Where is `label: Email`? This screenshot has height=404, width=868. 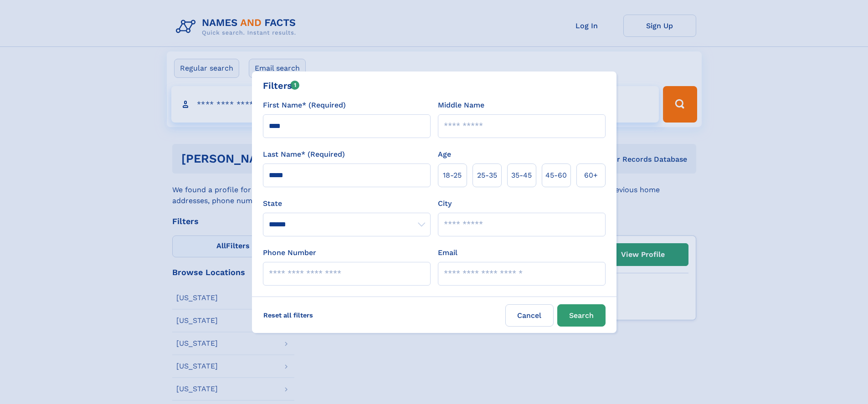 label: Email is located at coordinates (447, 253).